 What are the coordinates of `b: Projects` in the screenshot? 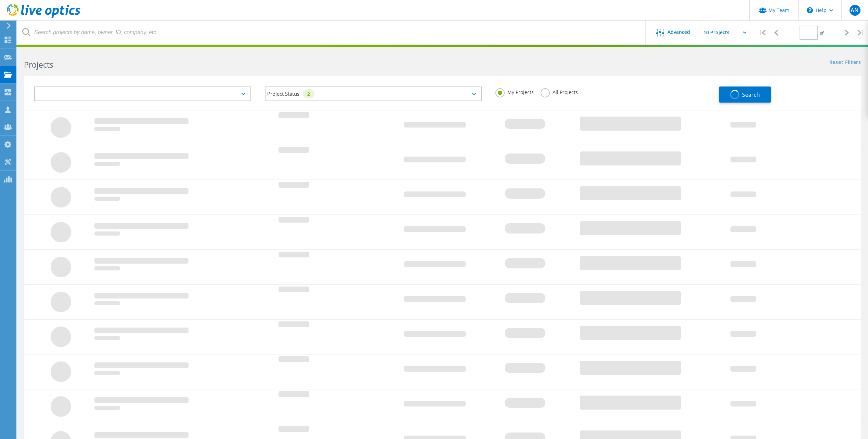 It's located at (39, 65).